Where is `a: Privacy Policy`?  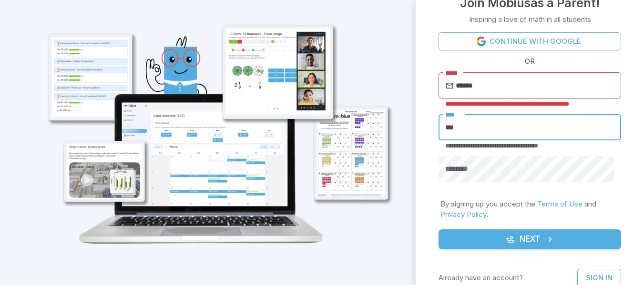 a: Privacy Policy is located at coordinates (463, 214).